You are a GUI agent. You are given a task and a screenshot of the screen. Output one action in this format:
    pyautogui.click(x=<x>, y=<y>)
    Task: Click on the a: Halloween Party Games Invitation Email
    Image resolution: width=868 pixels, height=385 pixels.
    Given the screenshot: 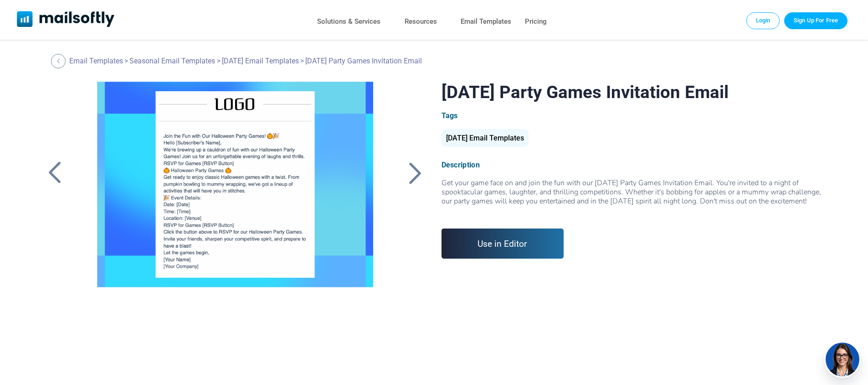 What is the action you would take?
    pyautogui.click(x=235, y=196)
    